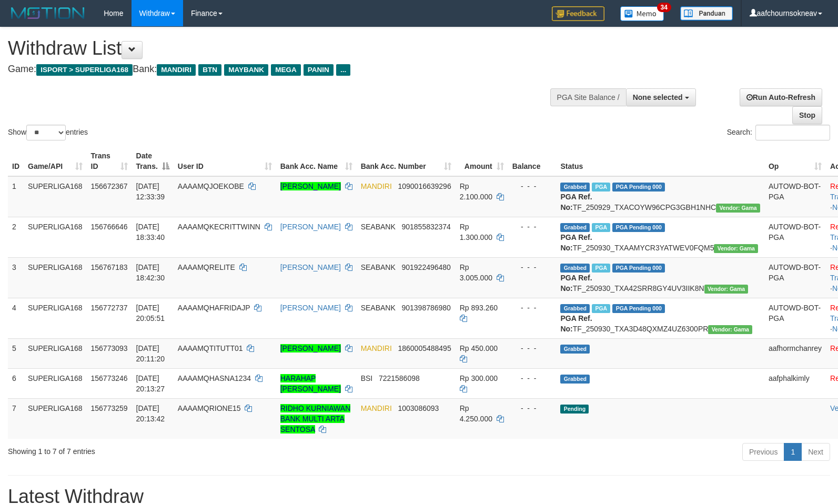 This screenshot has height=504, width=838. I want to click on span: PANIN, so click(318, 70).